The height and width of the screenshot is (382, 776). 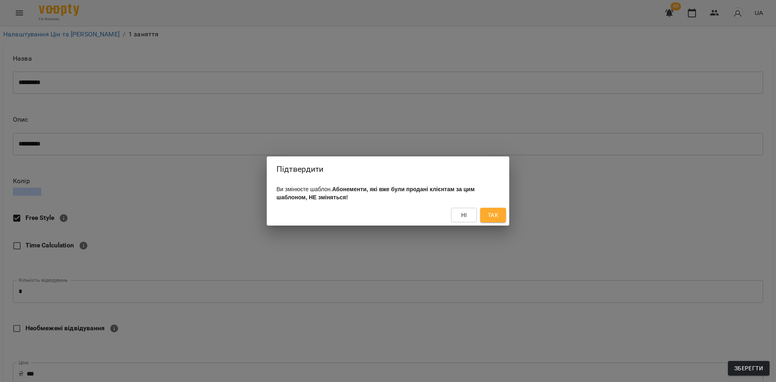 I want to click on b: Абонементи, які вже були продані клієнтам за цим шаблоном, НЕ зміняться!, so click(x=376, y=193).